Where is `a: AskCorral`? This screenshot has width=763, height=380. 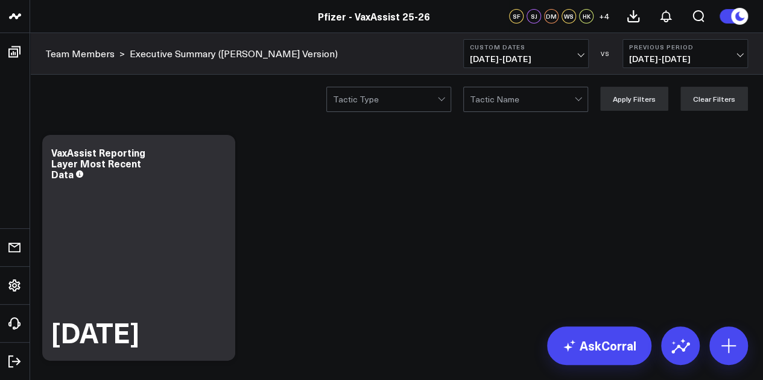 a: AskCorral is located at coordinates (599, 346).